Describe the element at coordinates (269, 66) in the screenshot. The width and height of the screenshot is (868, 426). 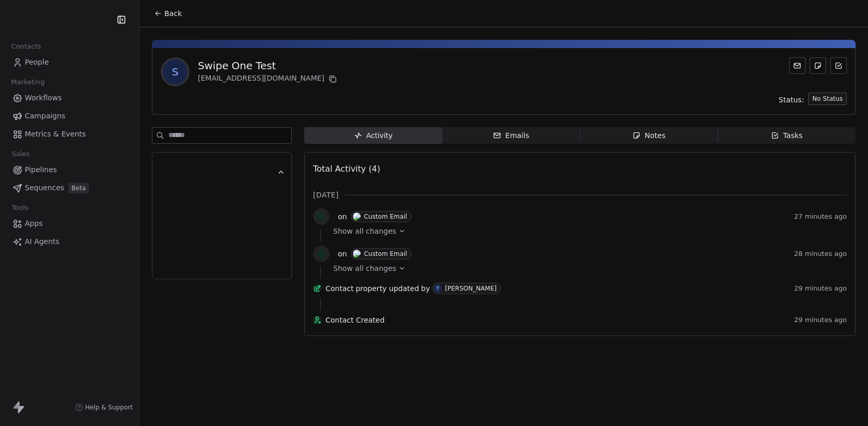
I see `div: Swipe One Test` at that location.